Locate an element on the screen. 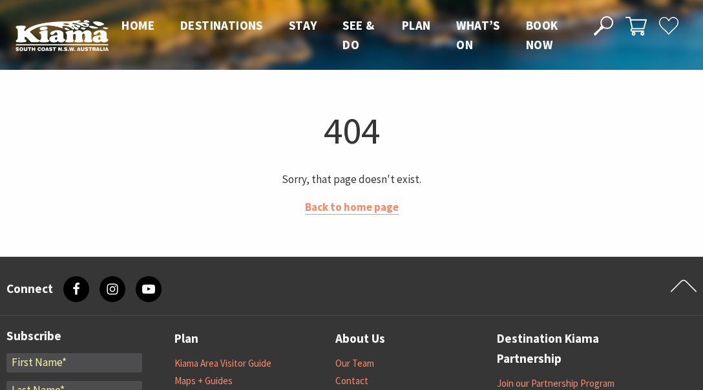 This screenshot has width=703, height=390. img: Kiama Logo is located at coordinates (62, 36).